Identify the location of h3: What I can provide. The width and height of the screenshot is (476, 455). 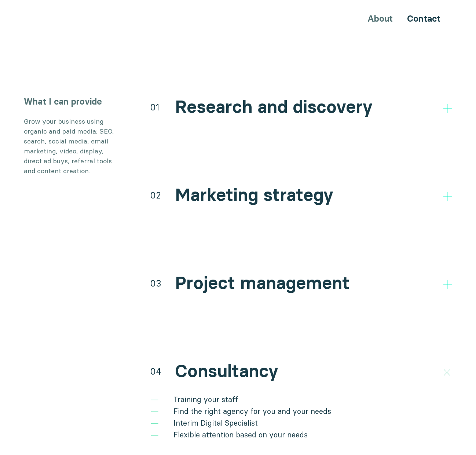
(71, 102).